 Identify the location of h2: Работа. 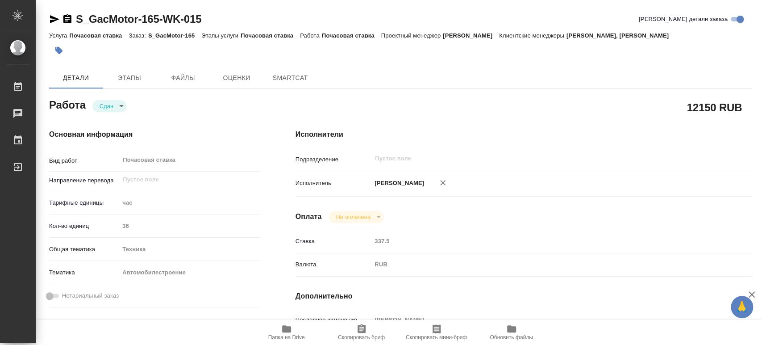
(67, 104).